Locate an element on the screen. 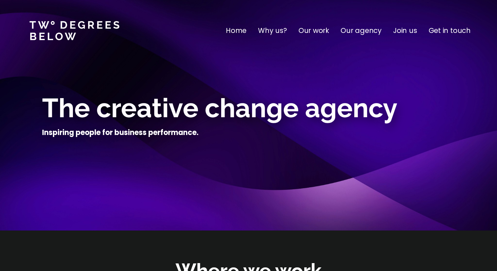  p: Our agency is located at coordinates (361, 31).